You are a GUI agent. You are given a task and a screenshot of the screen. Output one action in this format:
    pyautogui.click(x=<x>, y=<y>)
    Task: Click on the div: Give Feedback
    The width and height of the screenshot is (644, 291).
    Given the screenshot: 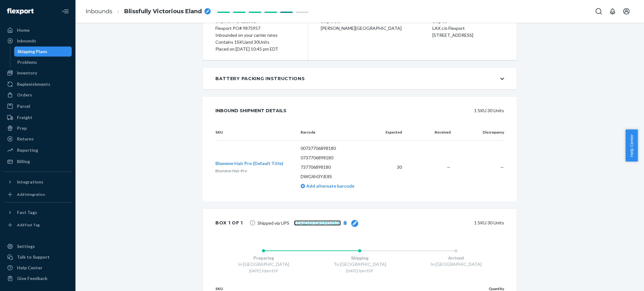 What is the action you would take?
    pyautogui.click(x=32, y=279)
    